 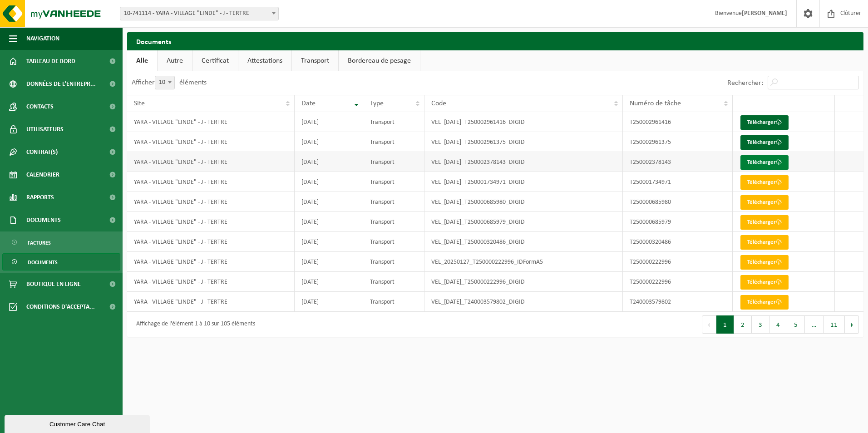 What do you see at coordinates (39, 243) in the screenshot?
I see `span: Factures` at bounding box center [39, 243].